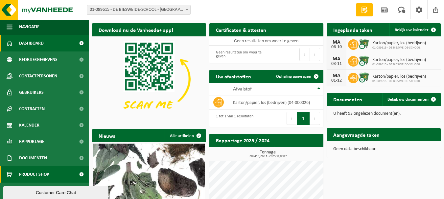 The width and height of the screenshot is (444, 199). What do you see at coordinates (266, 41) in the screenshot?
I see `td: Geen resultaten om weer te geven` at bounding box center [266, 41].